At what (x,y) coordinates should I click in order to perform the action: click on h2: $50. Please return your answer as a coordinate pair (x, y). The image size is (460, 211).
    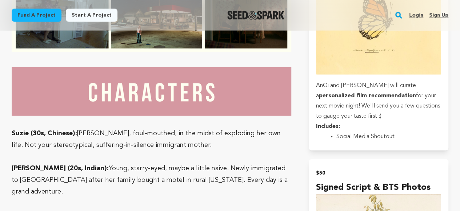
    Looking at the image, I should click on (379, 173).